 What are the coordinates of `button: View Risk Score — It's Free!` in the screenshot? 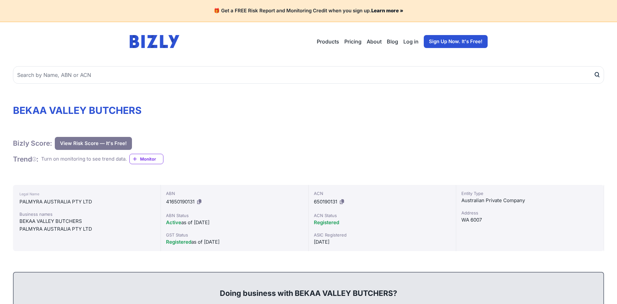 It's located at (93, 143).